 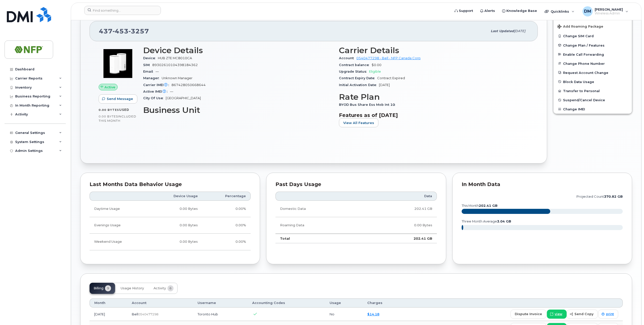 What do you see at coordinates (119, 225) in the screenshot?
I see `td: Evenings Usage` at bounding box center [119, 225].